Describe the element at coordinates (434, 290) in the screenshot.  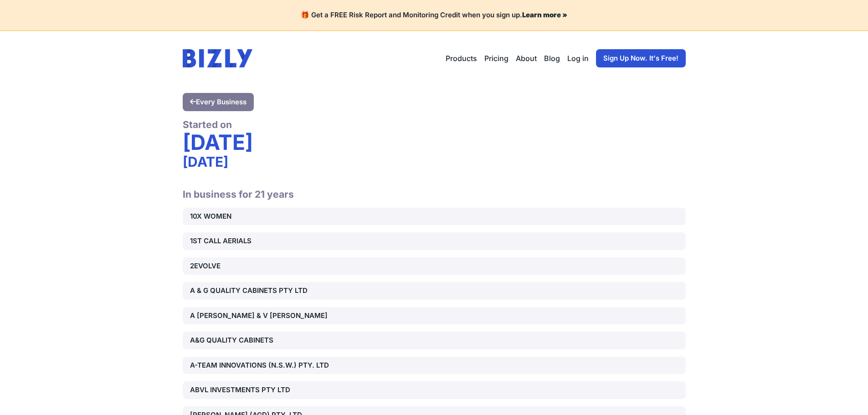
I see `a: A & G QUALITY CABINETS PTY LTD` at that location.